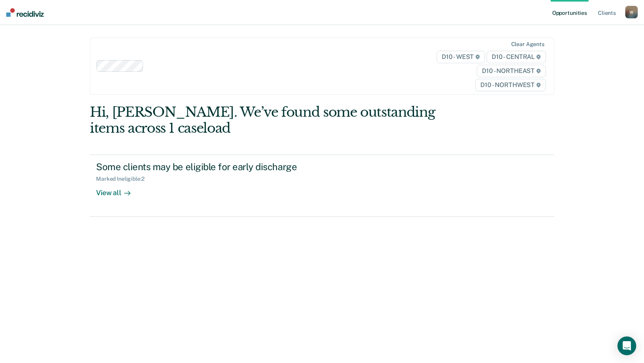 The image size is (644, 363). I want to click on div: Marked Ineligible : 2, so click(123, 179).